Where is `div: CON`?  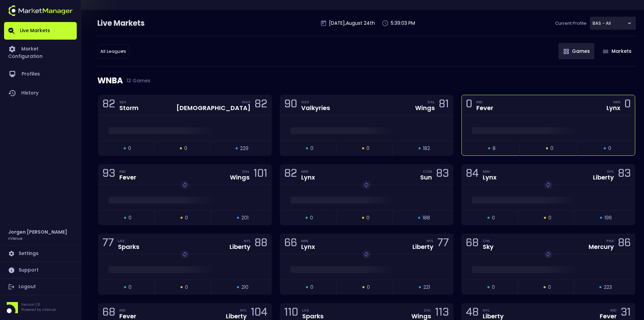
div: CON is located at coordinates (427, 171).